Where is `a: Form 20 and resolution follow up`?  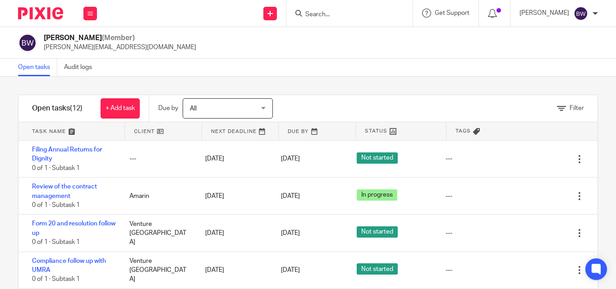 a: Form 20 and resolution follow up is located at coordinates (73, 228).